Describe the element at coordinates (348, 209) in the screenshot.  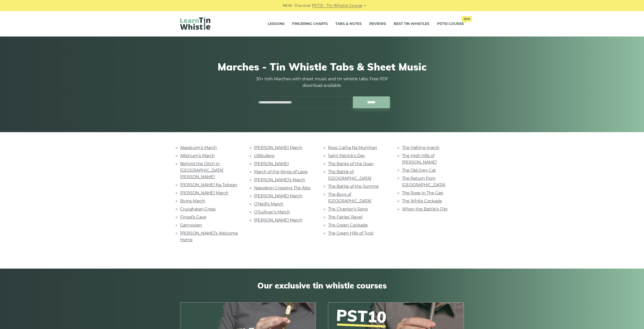
I see `a: The Chanter’s Song` at that location.